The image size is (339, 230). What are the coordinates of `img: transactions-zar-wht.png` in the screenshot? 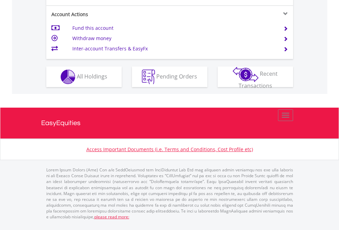 It's located at (245, 74).